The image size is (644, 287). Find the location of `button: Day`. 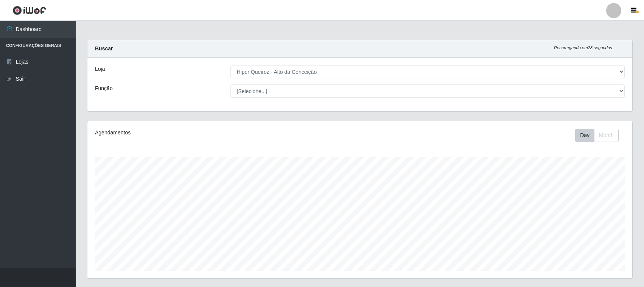

button: Day is located at coordinates (584, 135).